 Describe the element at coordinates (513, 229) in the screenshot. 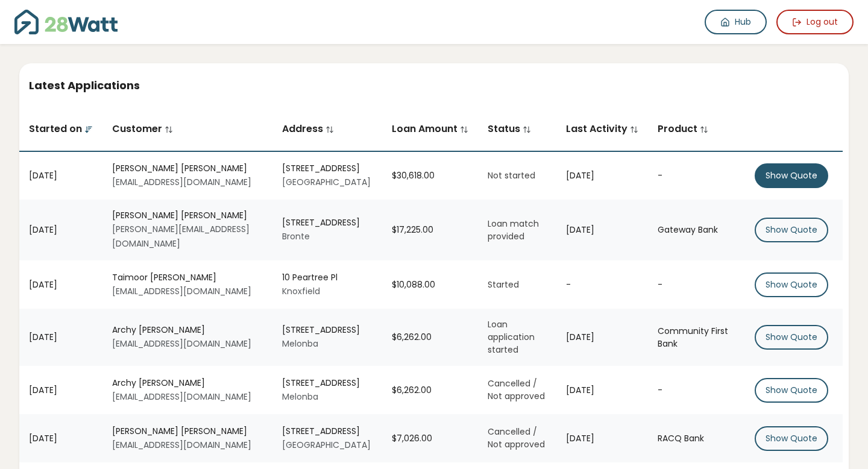

I see `span: Loan match provided` at that location.